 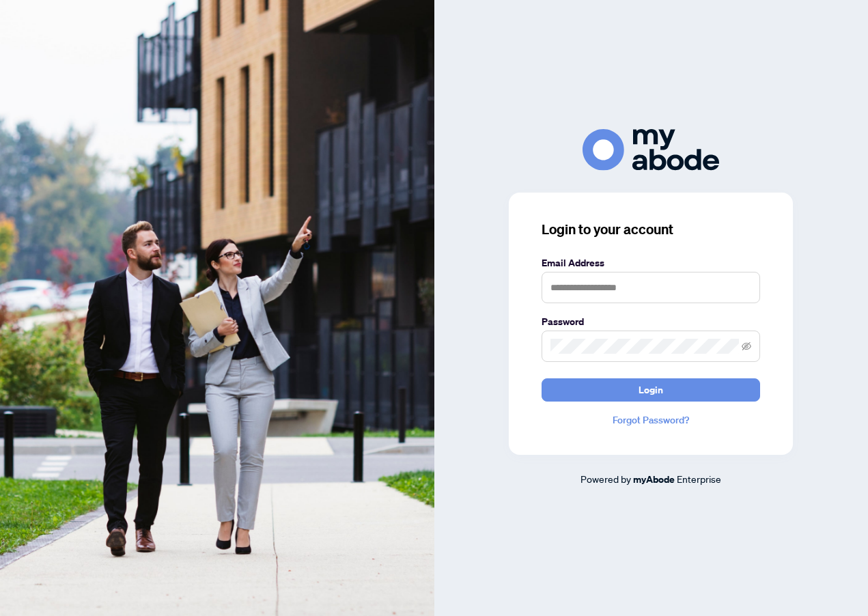 I want to click on img: ma-logo, so click(x=651, y=150).